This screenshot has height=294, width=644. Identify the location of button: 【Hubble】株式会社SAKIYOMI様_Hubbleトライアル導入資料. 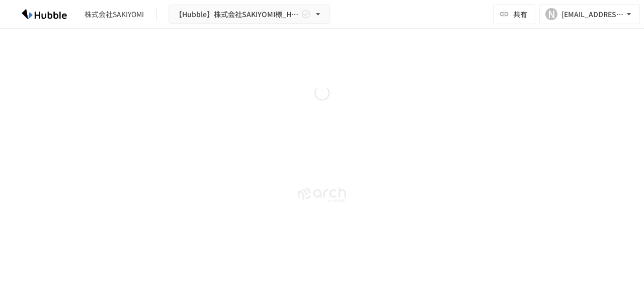
(250, 14).